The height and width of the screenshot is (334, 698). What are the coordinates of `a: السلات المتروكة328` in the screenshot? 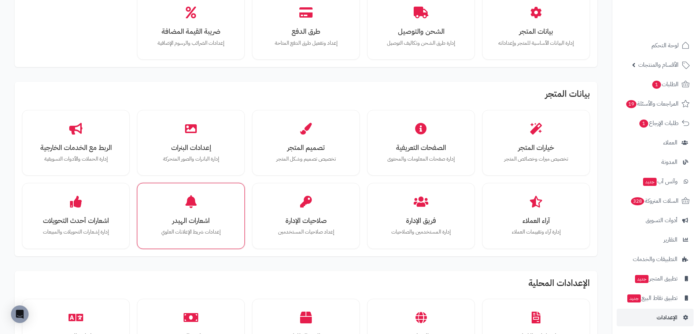 It's located at (655, 201).